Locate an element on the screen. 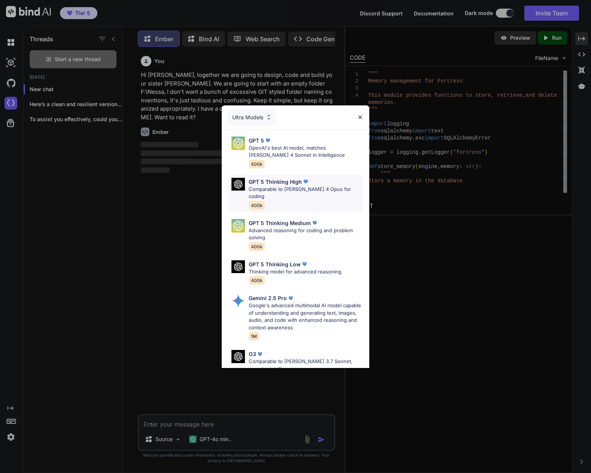 Image resolution: width=591 pixels, height=473 pixels. div: Ultra Models is located at coordinates (252, 117).